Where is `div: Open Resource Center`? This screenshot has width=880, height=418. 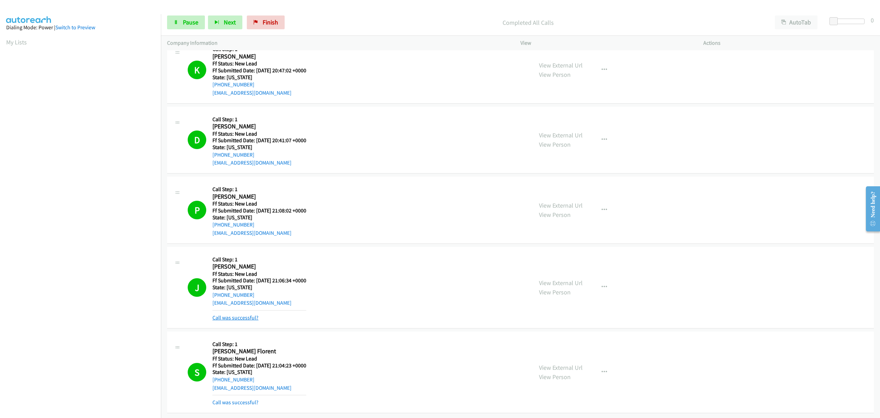 div: Open Resource Center is located at coordinates (12, 27).